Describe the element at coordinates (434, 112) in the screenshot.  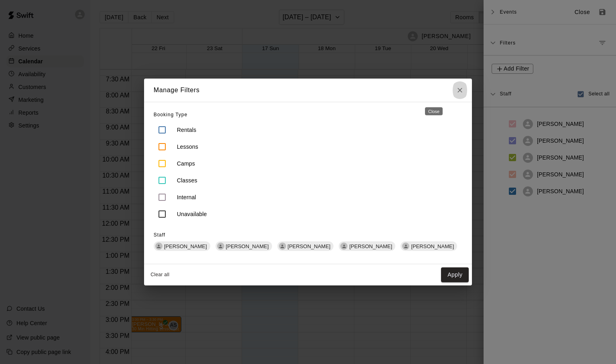
I see `div: Close` at that location.